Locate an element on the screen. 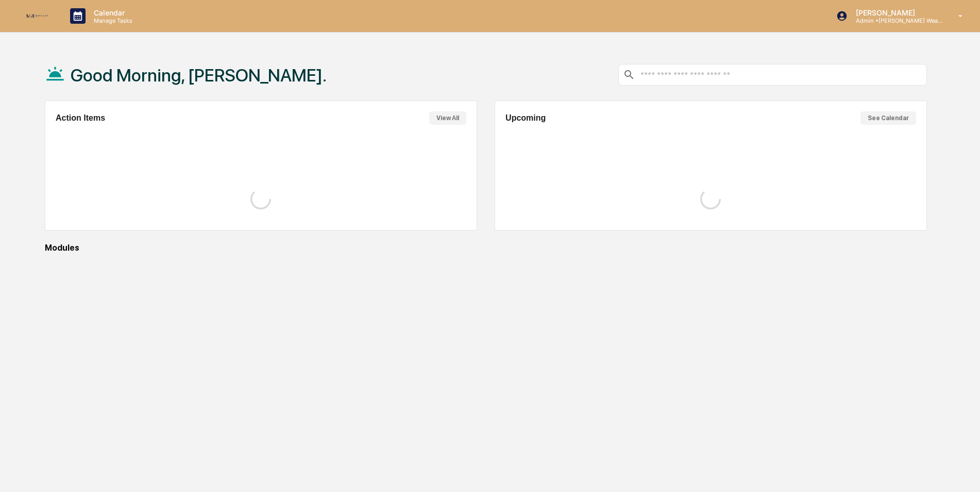  img: logo is located at coordinates (37, 16).